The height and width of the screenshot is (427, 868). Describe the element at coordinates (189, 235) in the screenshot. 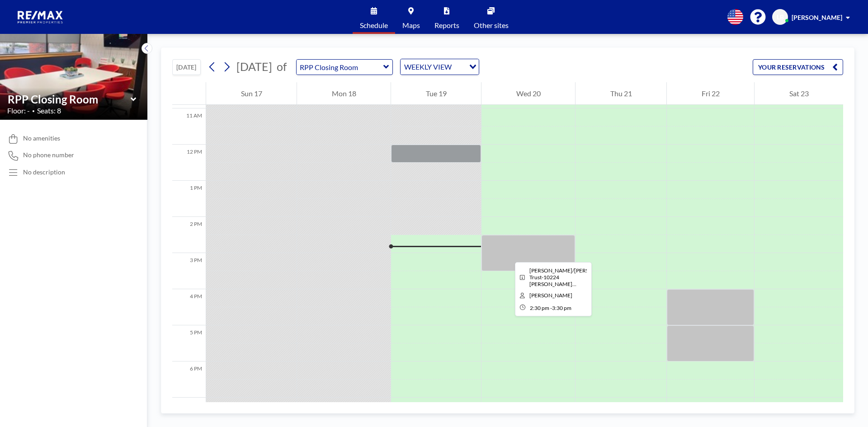

I see `div: 2 PM` at that location.